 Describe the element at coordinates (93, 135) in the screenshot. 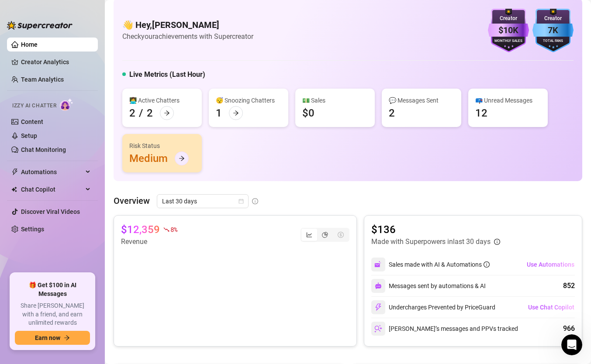

I see `div: joined the conversation` at that location.